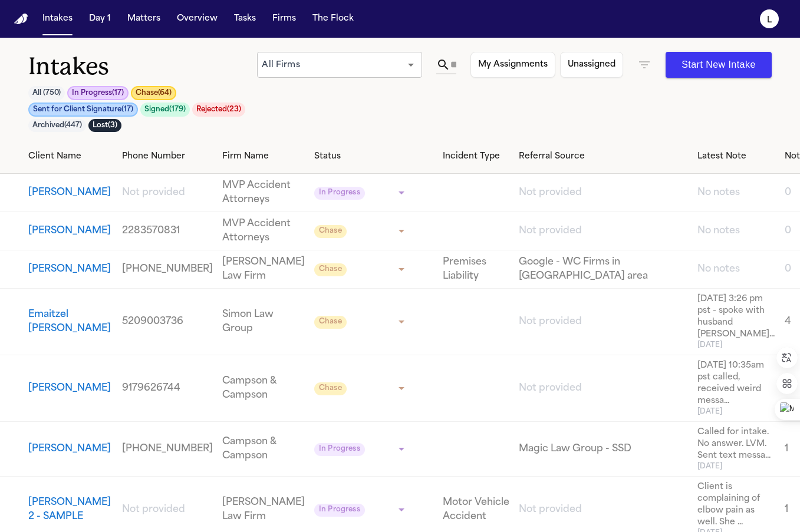  I want to click on button: View details for Regina Sigers, so click(70, 449).